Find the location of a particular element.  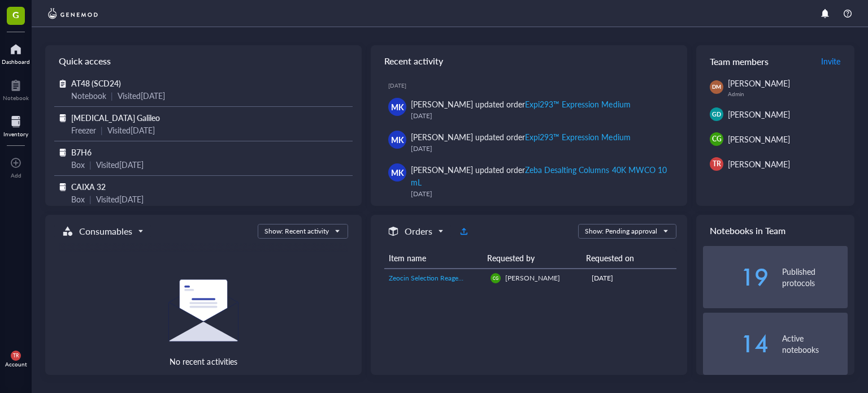

div: 14 is located at coordinates (736, 344).